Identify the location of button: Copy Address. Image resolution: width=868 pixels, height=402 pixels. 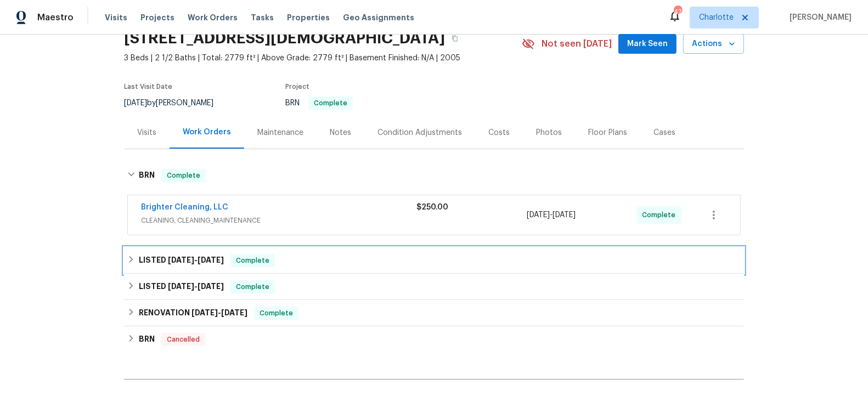
(455, 38).